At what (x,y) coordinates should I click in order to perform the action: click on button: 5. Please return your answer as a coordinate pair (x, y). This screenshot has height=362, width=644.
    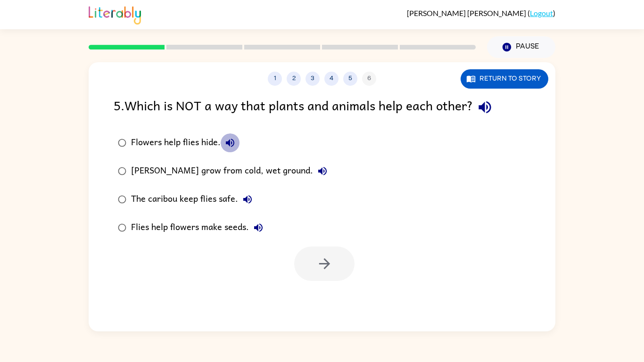
    Looking at the image, I should click on (350, 79).